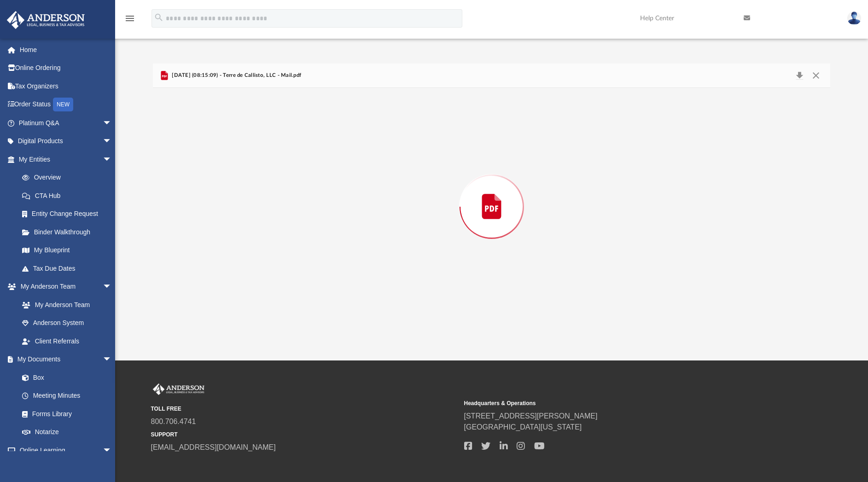 This screenshot has width=868, height=482. Describe the element at coordinates (66, 104) in the screenshot. I see `a: Order StatusNEW` at that location.